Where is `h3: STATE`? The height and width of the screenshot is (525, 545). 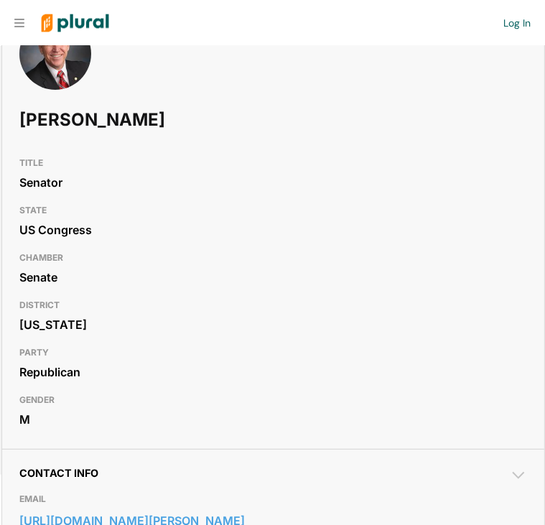 h3: STATE is located at coordinates (273, 210).